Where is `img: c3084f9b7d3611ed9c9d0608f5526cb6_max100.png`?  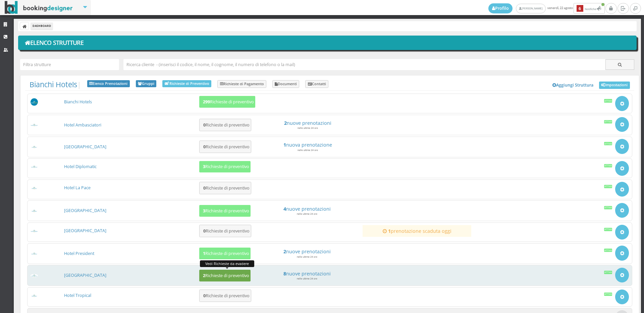 img: c3084f9b7d3611ed9c9d0608f5526cb6_max100.png is located at coordinates (34, 188).